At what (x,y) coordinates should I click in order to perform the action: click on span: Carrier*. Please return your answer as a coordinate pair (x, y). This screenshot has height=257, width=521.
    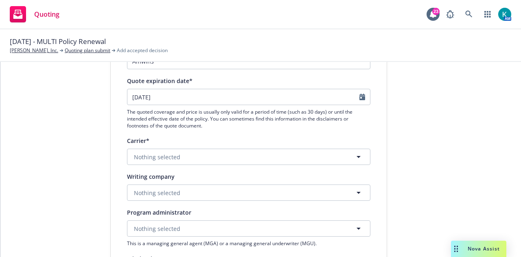
    Looking at the image, I should click on (138, 141).